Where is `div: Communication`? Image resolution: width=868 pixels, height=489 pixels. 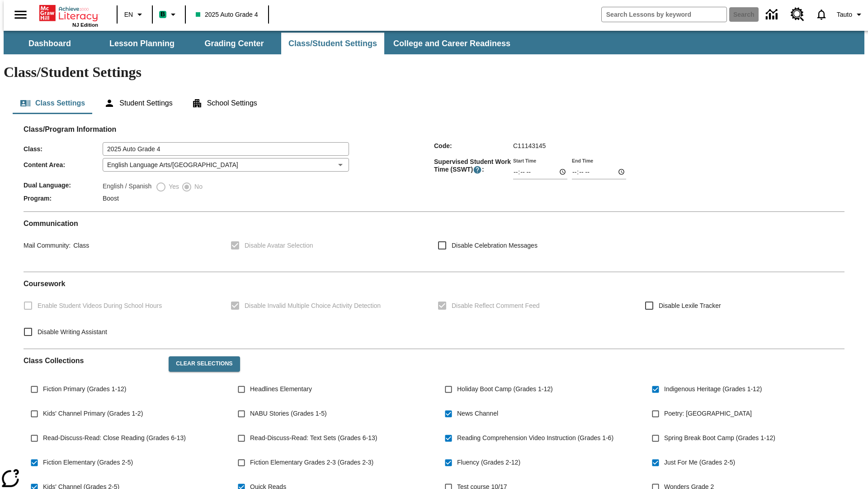
div: Communication is located at coordinates (434, 242).